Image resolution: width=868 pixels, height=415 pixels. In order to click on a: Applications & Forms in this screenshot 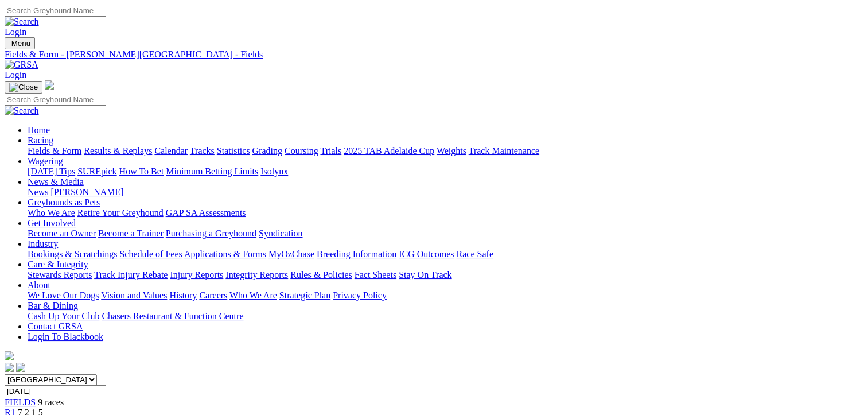, I will do `click(225, 253)`.